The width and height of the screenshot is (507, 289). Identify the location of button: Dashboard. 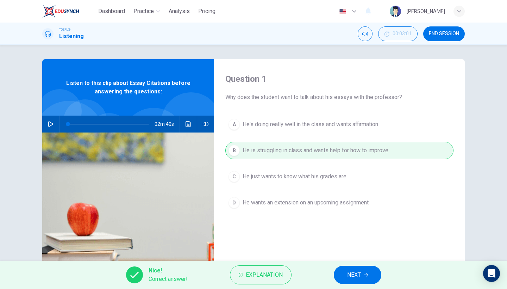
(112, 11).